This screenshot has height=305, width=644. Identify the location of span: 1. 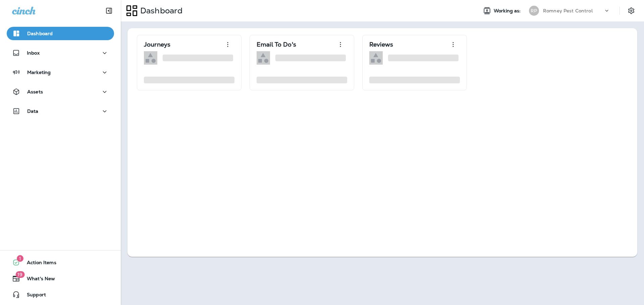
(20, 259).